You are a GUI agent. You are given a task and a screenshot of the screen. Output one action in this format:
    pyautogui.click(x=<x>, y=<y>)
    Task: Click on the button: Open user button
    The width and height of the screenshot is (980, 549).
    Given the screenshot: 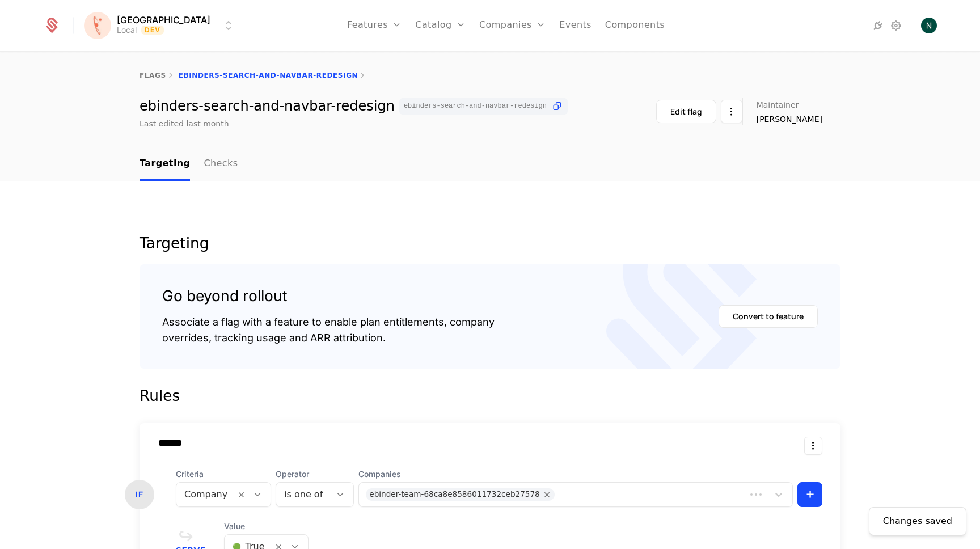 What is the action you would take?
    pyautogui.click(x=929, y=25)
    